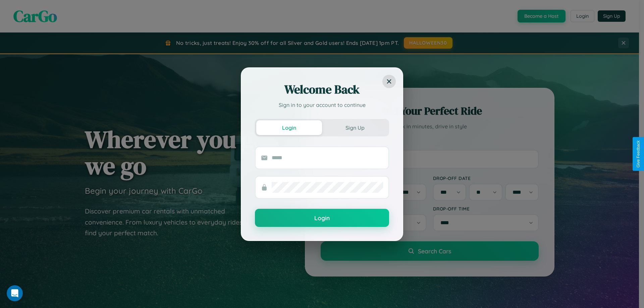 The image size is (644, 308). I want to click on div: Give Feedback, so click(638, 154).